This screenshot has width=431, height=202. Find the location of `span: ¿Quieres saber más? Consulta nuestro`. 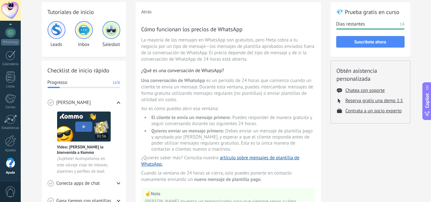

span: ¿Quieres saber más? Consulta nuestro is located at coordinates (228, 161).